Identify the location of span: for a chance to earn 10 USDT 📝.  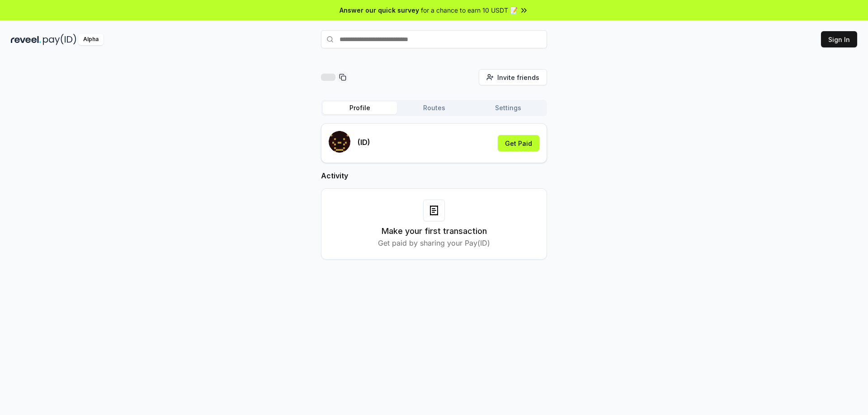
(469, 10).